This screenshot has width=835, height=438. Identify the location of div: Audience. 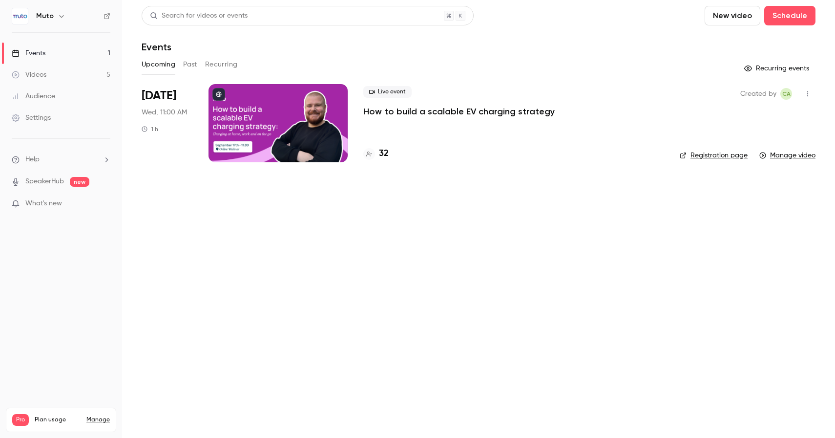
(33, 96).